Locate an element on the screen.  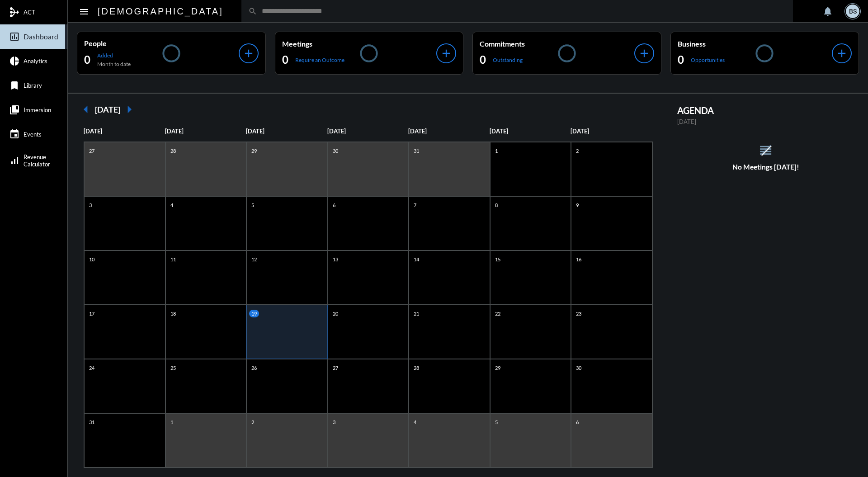
p: 22 is located at coordinates (498, 313).